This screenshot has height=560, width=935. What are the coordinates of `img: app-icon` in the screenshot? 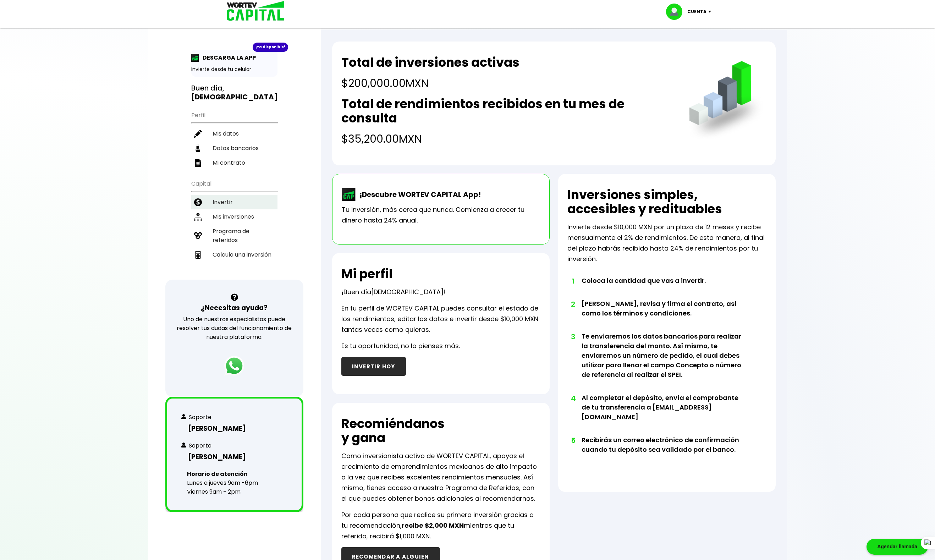 It's located at (195, 58).